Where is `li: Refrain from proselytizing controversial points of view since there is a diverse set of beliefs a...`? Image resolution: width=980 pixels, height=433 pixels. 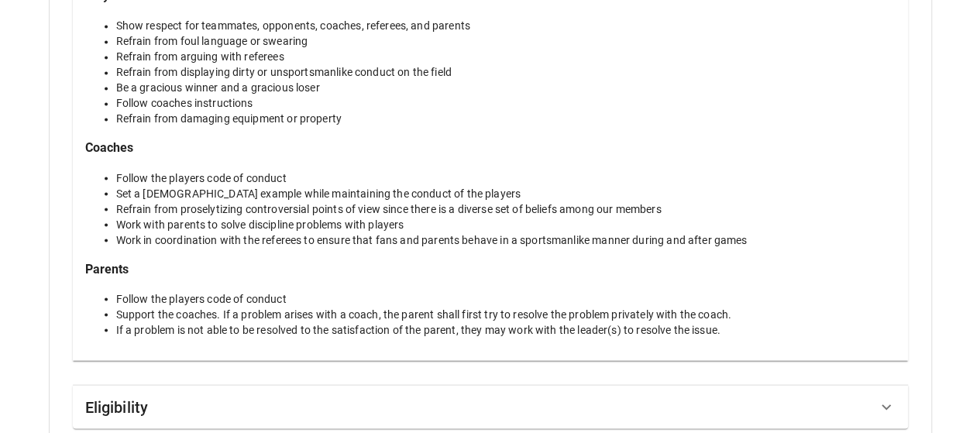 li: Refrain from proselytizing controversial points of view since there is a diverse set of beliefs a... is located at coordinates (506, 208).